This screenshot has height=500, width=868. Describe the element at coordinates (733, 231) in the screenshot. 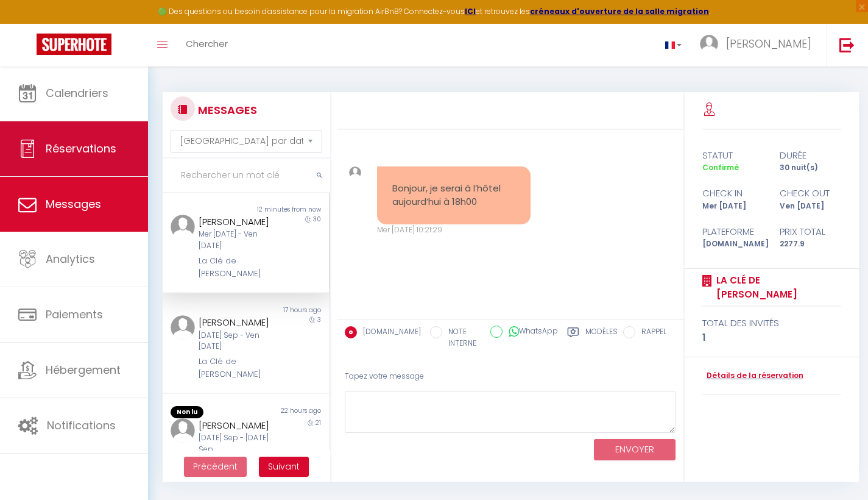

I see `div: Plateforme` at that location.